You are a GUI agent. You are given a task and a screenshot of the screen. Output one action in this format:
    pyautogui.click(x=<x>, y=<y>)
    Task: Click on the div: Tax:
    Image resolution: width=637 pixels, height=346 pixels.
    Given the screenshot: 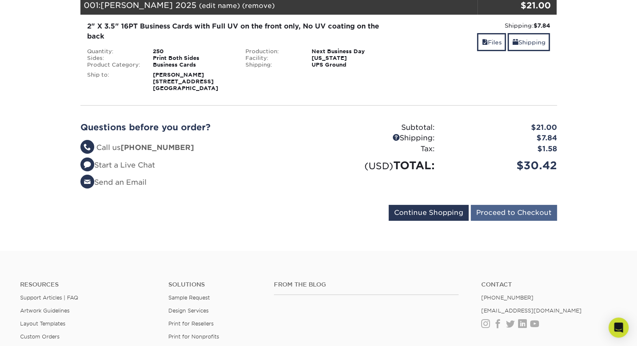 What is the action you would take?
    pyautogui.click(x=380, y=149)
    